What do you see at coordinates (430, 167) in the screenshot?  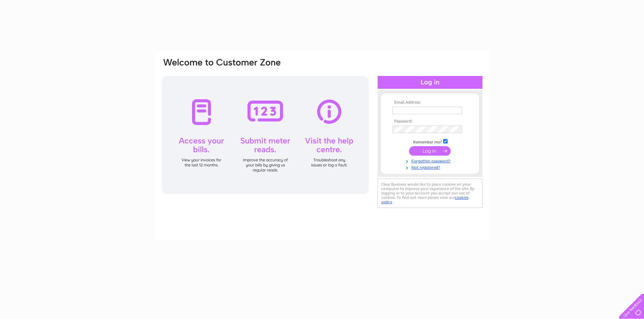 I see `a: Not registered?` at bounding box center [430, 167].